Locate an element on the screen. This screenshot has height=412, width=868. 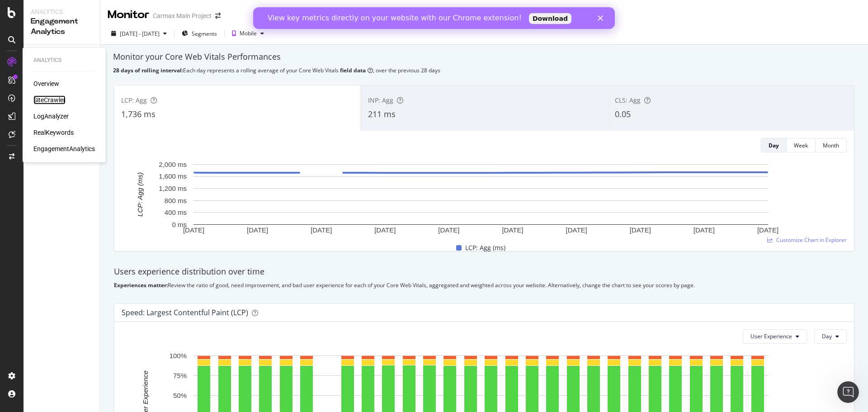
button: Week is located at coordinates (801, 145).